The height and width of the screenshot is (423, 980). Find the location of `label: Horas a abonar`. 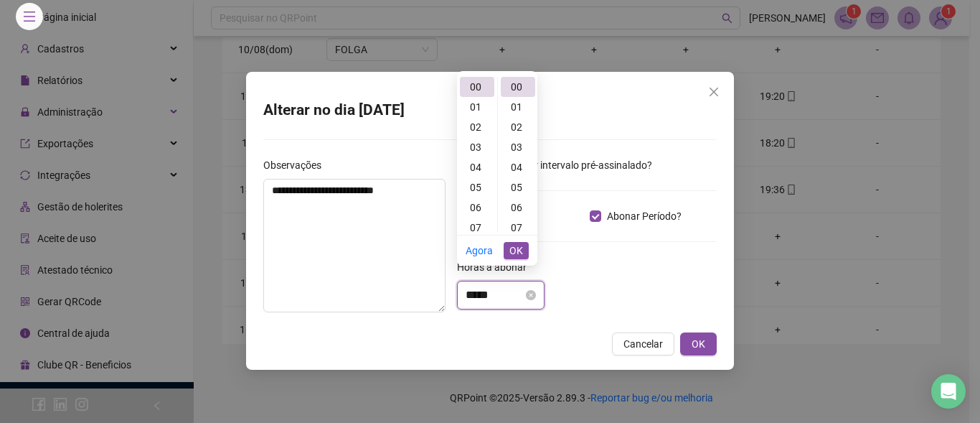

label: Horas a abonar is located at coordinates (496, 267).